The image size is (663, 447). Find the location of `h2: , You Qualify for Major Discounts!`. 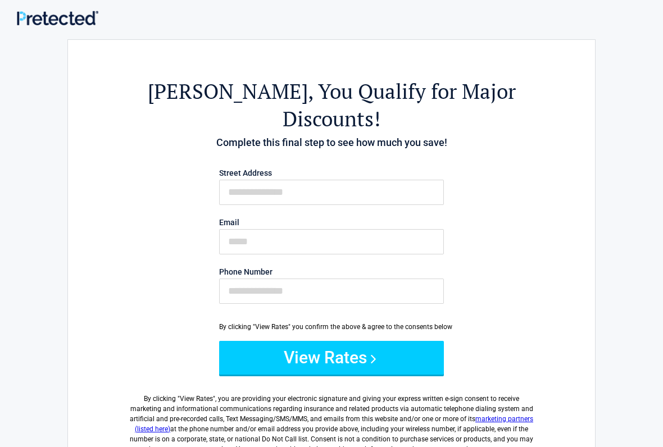

h2: , You Qualify for Major Discounts! is located at coordinates (331, 105).